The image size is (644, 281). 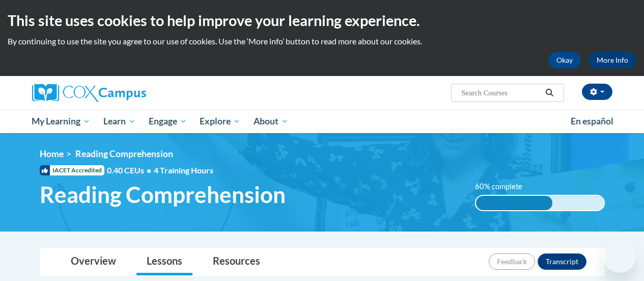 I want to click on a: Engage, so click(x=167, y=122).